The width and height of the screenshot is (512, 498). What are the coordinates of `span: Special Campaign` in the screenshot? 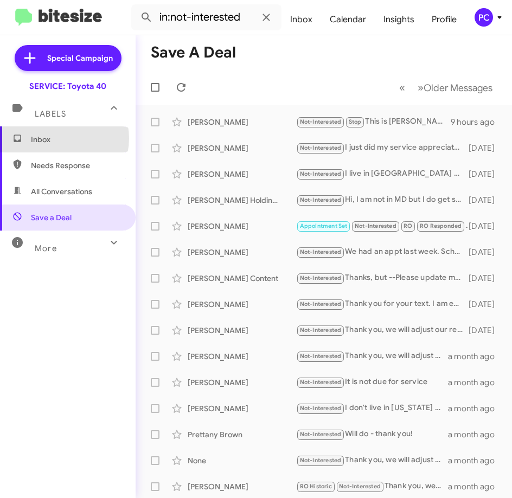 It's located at (80, 58).